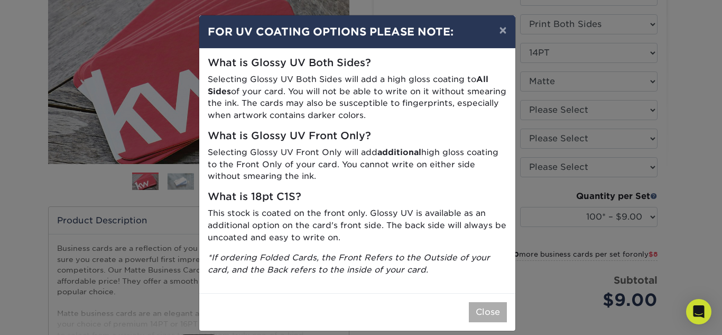  What do you see at coordinates (357, 225) in the screenshot?
I see `p: This stock is coated on the front only. Glossy UV is available as an additional option on the car...` at bounding box center [357, 225].